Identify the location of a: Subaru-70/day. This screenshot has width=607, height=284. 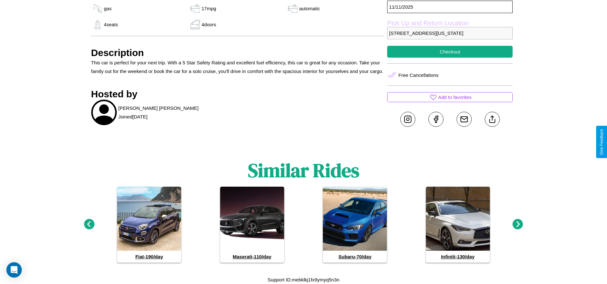
(355, 224).